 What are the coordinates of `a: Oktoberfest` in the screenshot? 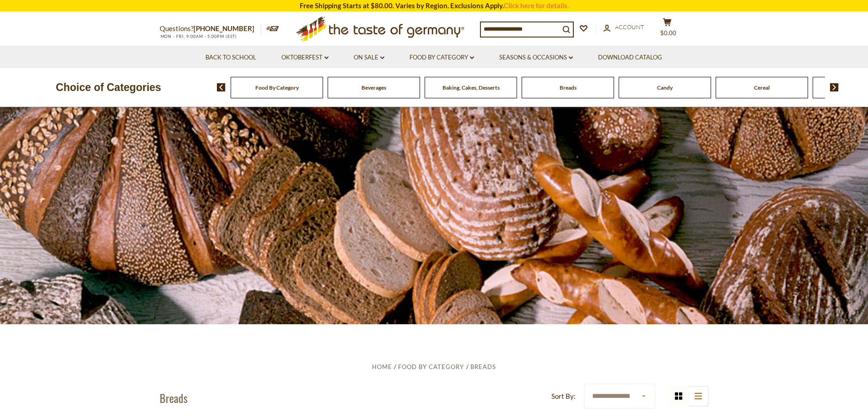 It's located at (304, 58).